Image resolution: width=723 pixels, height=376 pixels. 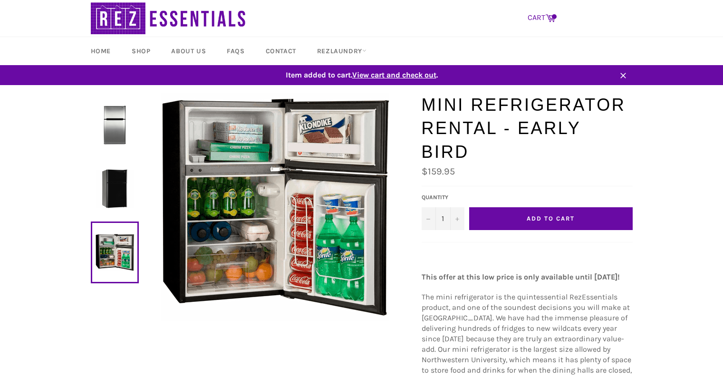 I want to click on span: View cart and check out, so click(x=394, y=75).